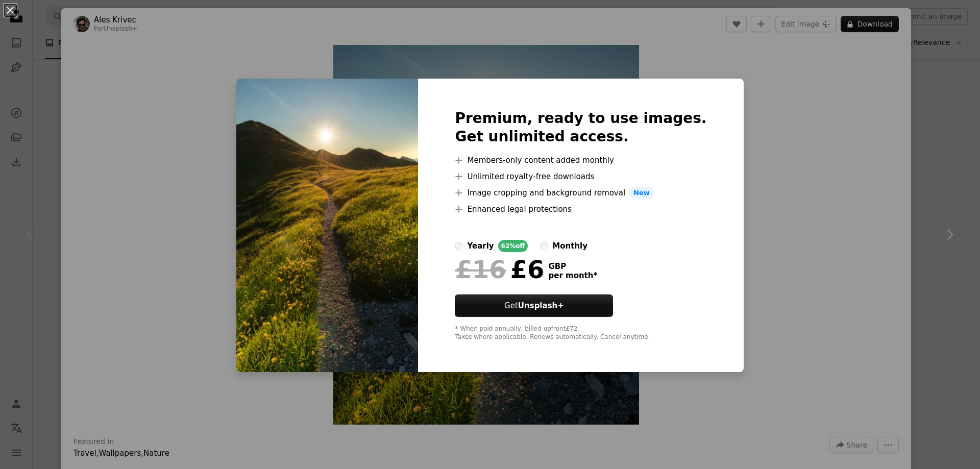 The image size is (980, 469). Describe the element at coordinates (544, 246) in the screenshot. I see `input: monthly` at that location.